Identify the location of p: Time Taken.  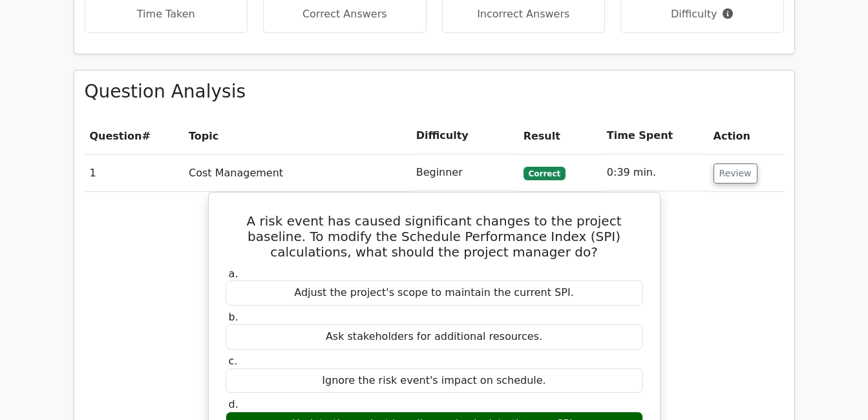
(166, 14).